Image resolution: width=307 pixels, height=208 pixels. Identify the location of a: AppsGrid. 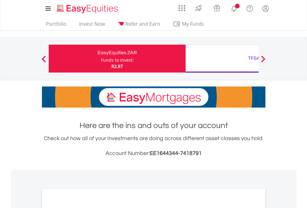
(182, 7).